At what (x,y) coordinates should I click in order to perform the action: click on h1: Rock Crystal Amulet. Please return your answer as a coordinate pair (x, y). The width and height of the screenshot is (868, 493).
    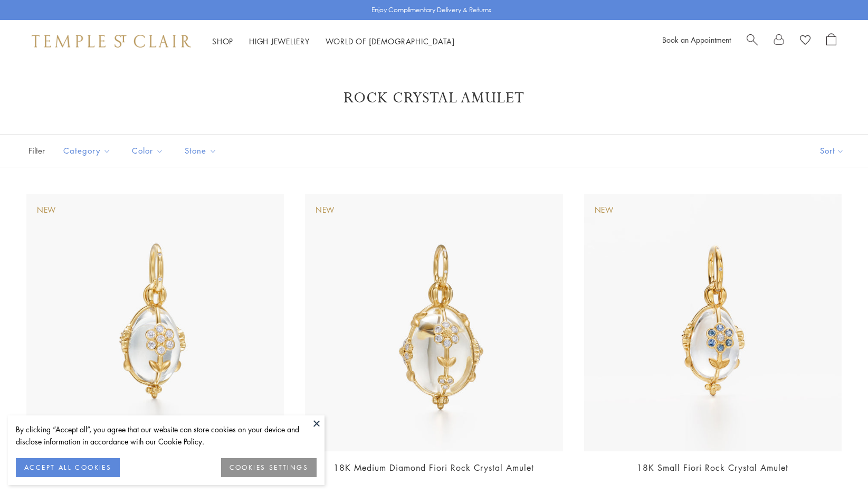
    Looking at the image, I should click on (434, 98).